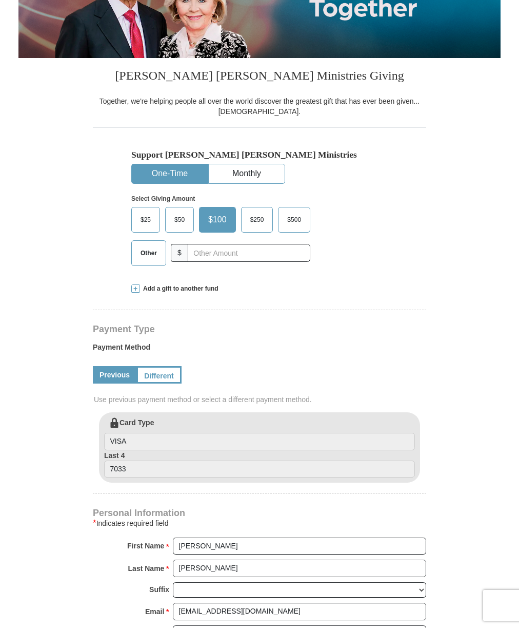  I want to click on label: Last 4, so click(260, 464).